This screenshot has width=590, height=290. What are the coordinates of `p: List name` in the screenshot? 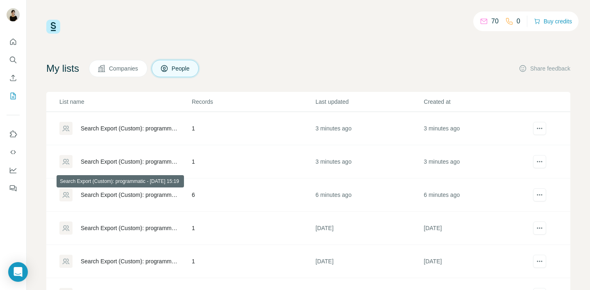 It's located at (125, 102).